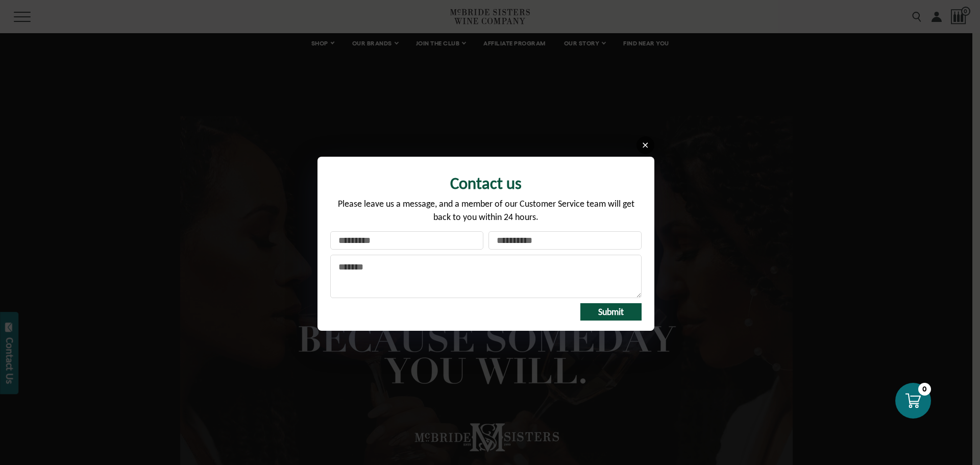 The image size is (980, 465). What do you see at coordinates (565, 240) in the screenshot?
I see `input: Your email` at bounding box center [565, 240].